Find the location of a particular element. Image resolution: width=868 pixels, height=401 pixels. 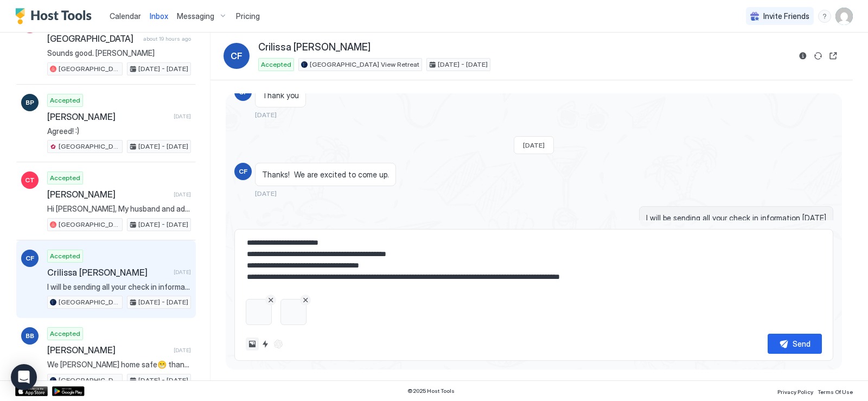

span: CT is located at coordinates (30, 180).